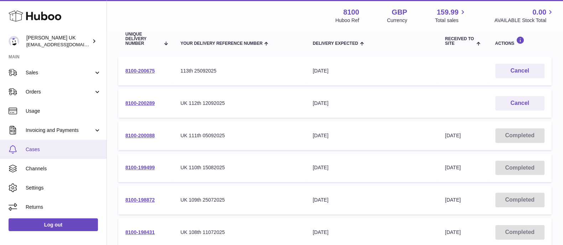  Describe the element at coordinates (524, 20) in the screenshot. I see `span: AVAILABLE Stock Total` at that location.